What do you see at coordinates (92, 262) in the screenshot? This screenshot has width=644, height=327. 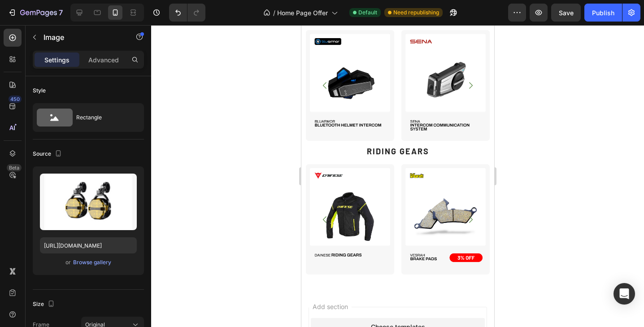 I see `button: Browse gallery` at bounding box center [92, 262].